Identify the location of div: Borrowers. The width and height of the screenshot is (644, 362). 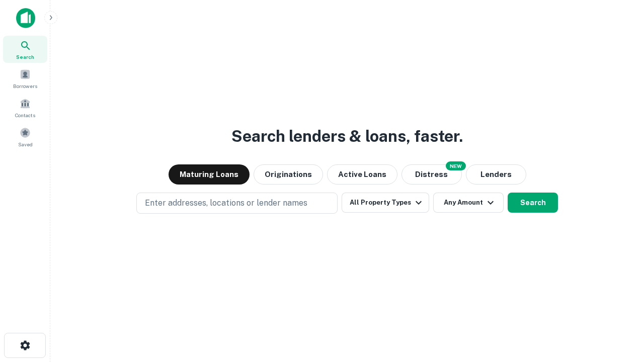
(25, 79).